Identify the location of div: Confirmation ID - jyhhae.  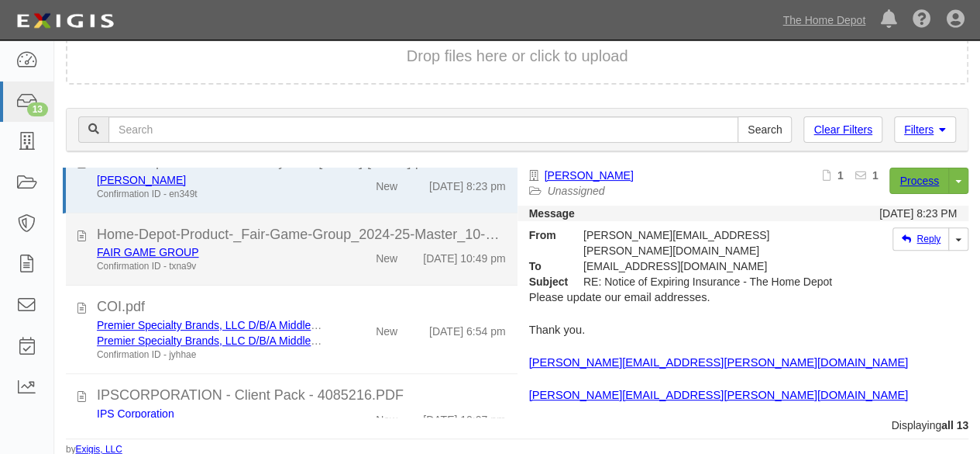
(210, 355).